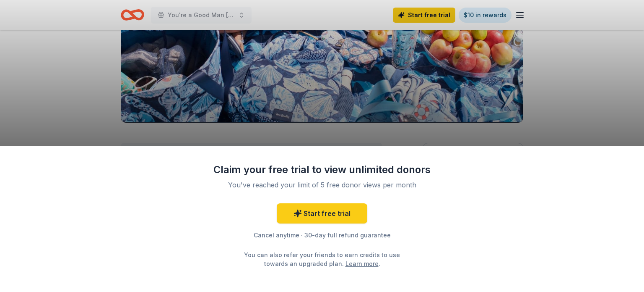 This screenshot has width=644, height=292. I want to click on div: You can also refer your friends to earn credits to use towards an upgraded plan. ., so click(322, 259).